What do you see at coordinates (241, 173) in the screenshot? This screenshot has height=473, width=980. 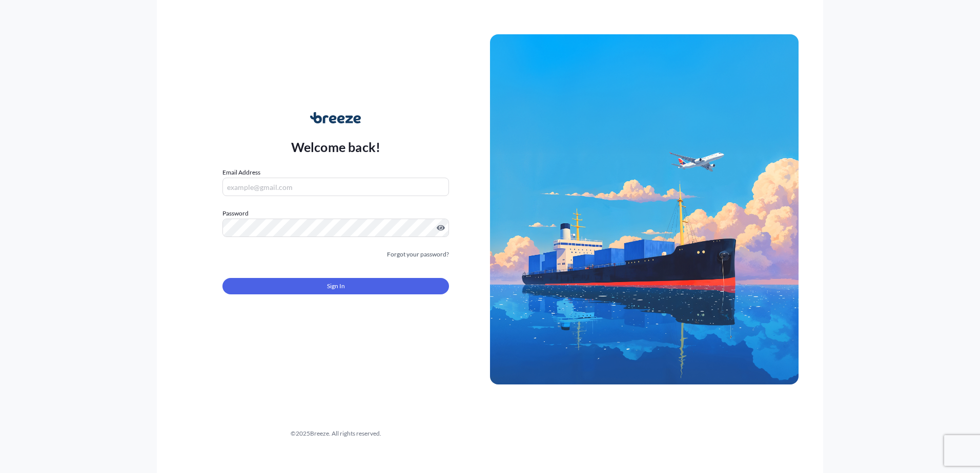 I see `label: Email Address` at bounding box center [241, 173].